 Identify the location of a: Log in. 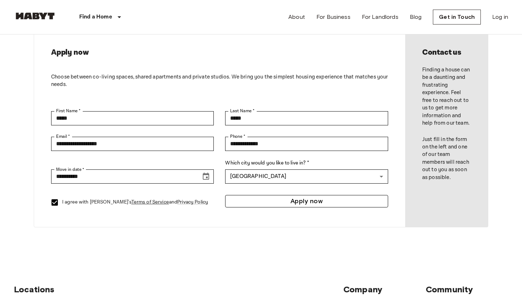
(500, 17).